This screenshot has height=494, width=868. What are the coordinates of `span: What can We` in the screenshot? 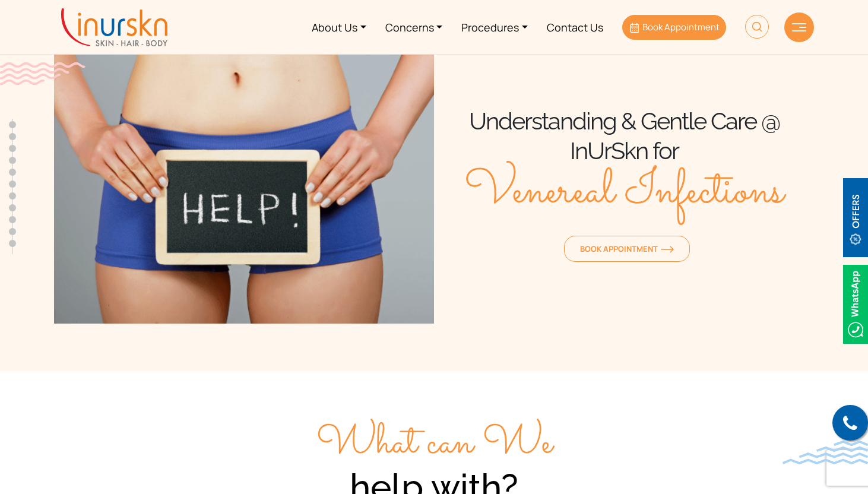 It's located at (434, 444).